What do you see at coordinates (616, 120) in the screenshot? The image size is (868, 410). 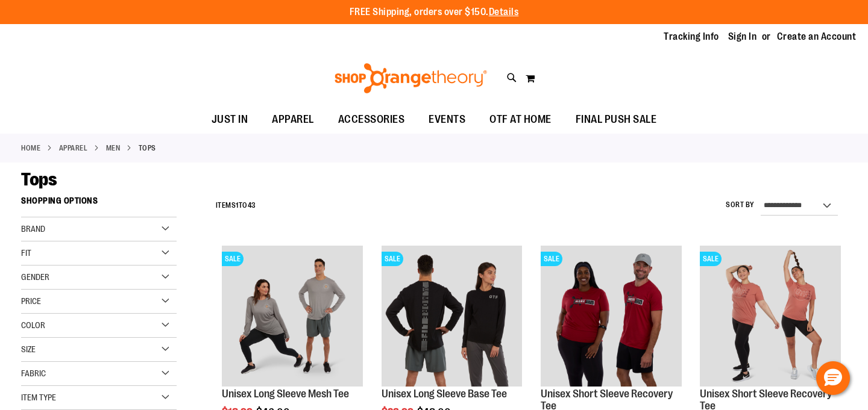 I see `a: FINAL PUSH SALE` at bounding box center [616, 120].